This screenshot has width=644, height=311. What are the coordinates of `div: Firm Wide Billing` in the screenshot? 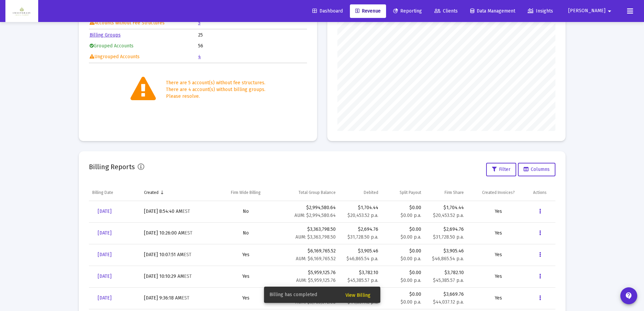 It's located at (246, 193).